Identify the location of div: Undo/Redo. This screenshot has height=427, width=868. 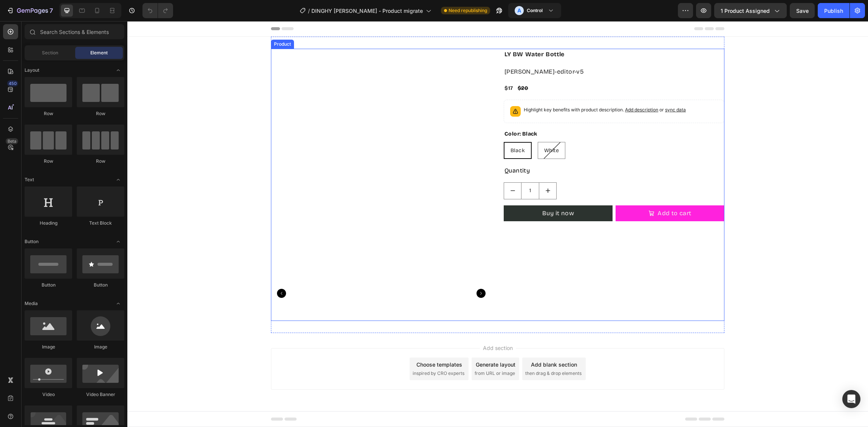
(157, 11).